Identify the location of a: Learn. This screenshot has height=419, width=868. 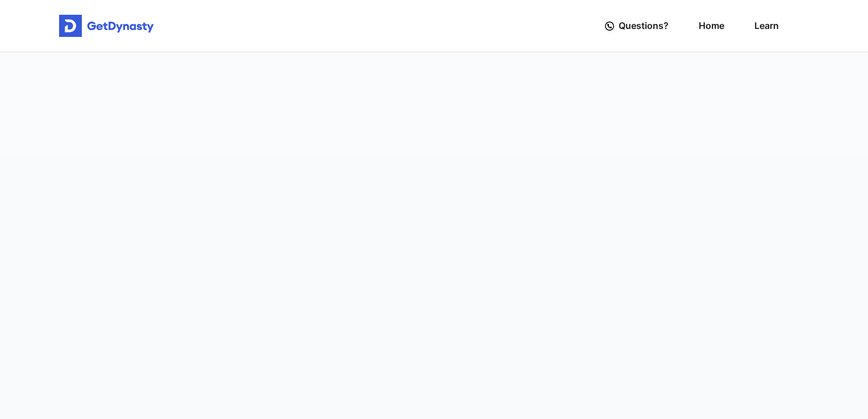
(766, 25).